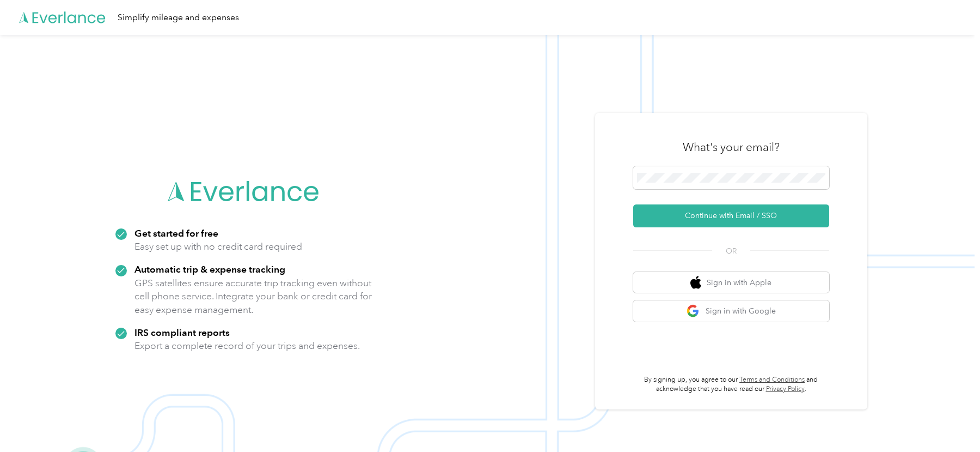  I want to click on p: GPS satellites ensure accurate trip tracking even without cell phone service. Integrate your bank..., so click(253, 296).